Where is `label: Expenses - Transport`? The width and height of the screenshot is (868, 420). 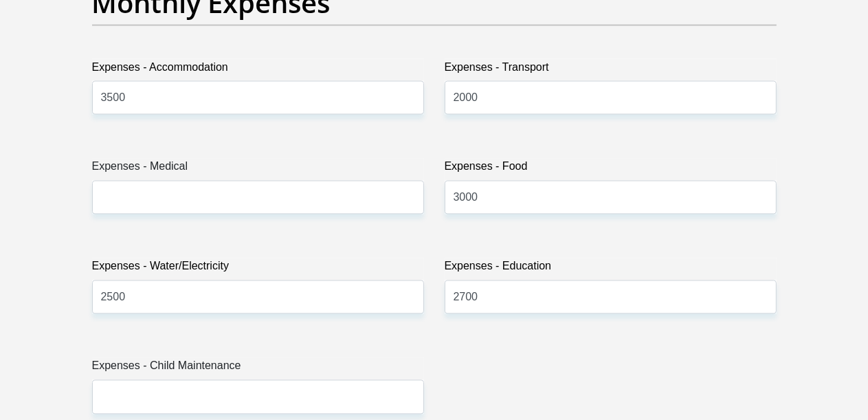
label: Expenses - Transport is located at coordinates (610, 70).